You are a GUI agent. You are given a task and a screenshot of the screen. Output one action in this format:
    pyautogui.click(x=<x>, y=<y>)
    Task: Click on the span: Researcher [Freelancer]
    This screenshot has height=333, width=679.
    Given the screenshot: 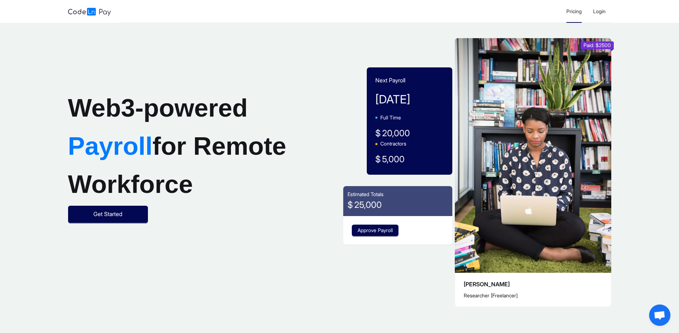 What is the action you would take?
    pyautogui.click(x=491, y=295)
    